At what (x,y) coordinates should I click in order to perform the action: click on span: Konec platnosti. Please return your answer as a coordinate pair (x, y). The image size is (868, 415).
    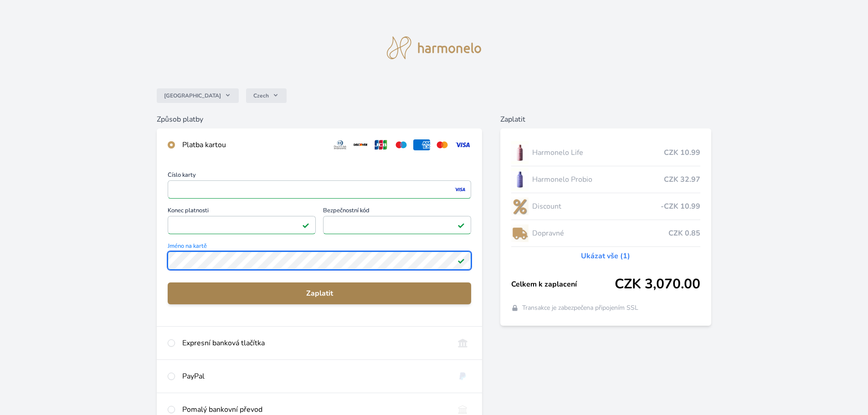
    Looking at the image, I should click on (242, 212).